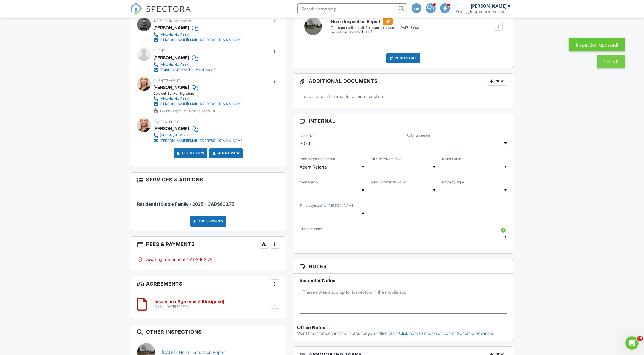 Image resolution: width=644 pixels, height=355 pixels. I want to click on h3: Notes, so click(403, 266).